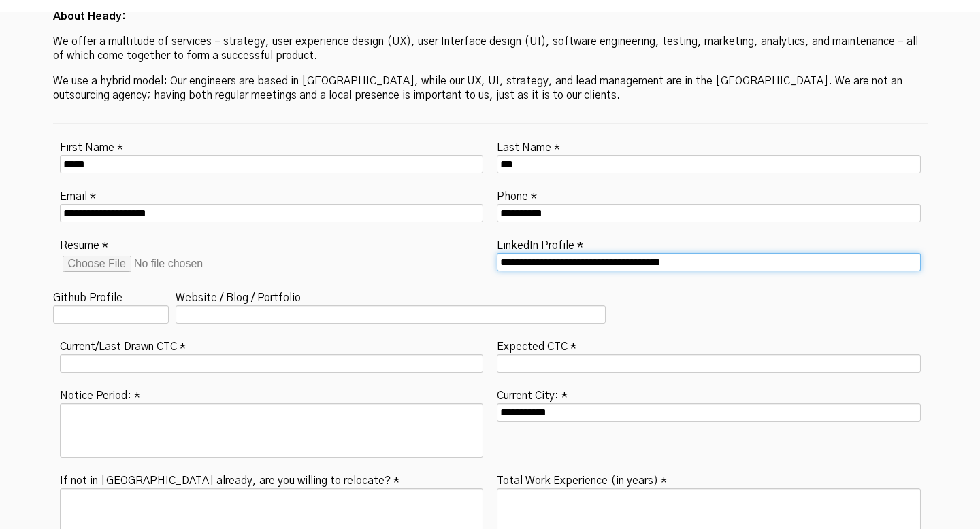 This screenshot has height=529, width=980. Describe the element at coordinates (532, 395) in the screenshot. I see `label: Current City: *` at that location.